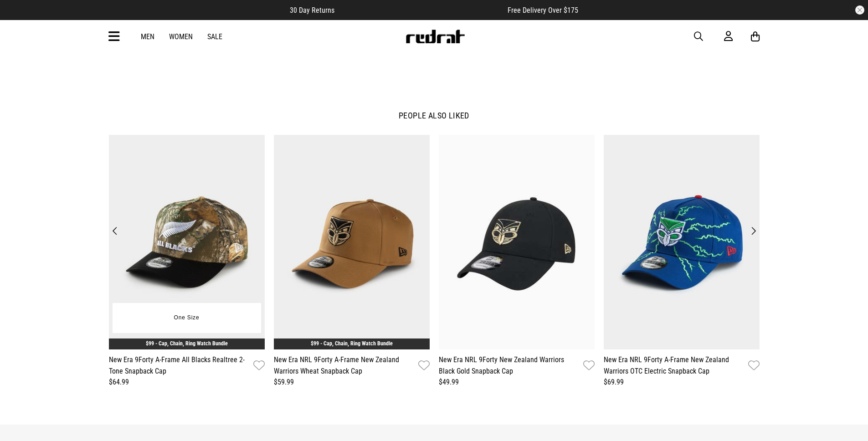  I want to click on div: $64.99, so click(187, 382).